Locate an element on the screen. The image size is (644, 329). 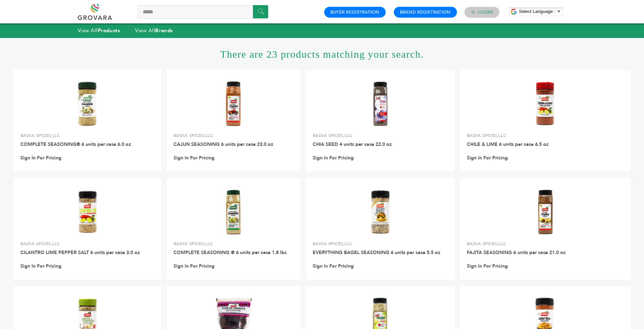
a: CHILE & LIME 6 units per case 6.5 oz is located at coordinates (508, 144).